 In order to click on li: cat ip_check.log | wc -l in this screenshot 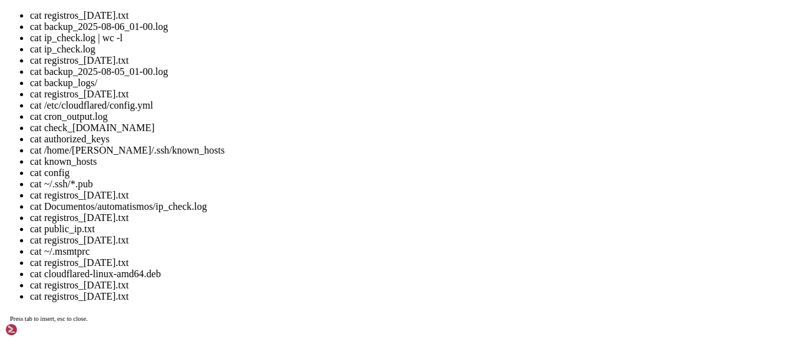, I will do `click(412, 38)`.